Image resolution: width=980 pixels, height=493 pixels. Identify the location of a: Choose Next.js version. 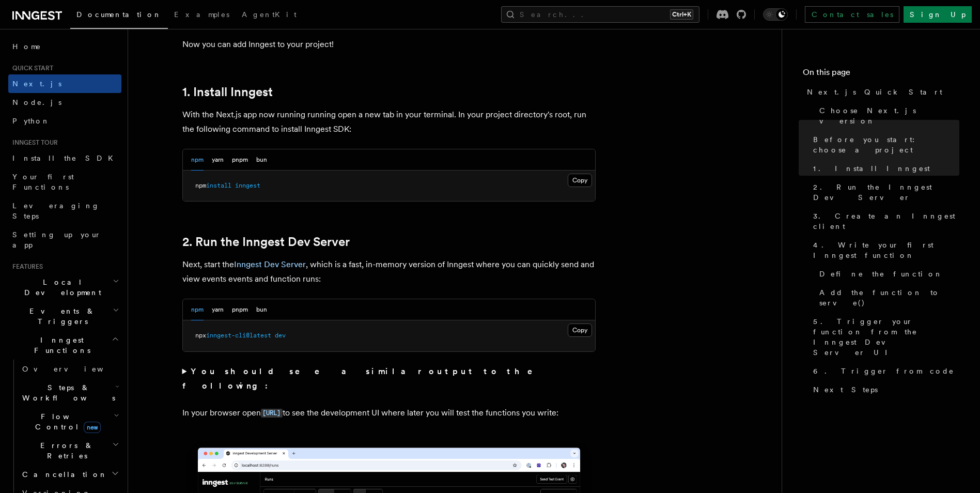
(887, 116).